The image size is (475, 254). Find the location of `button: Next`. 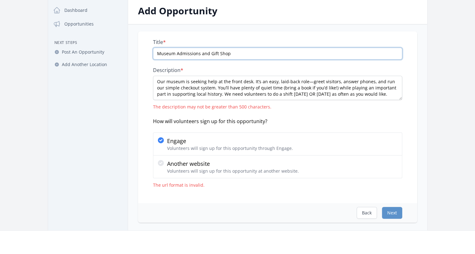

button: Next is located at coordinates (392, 213).